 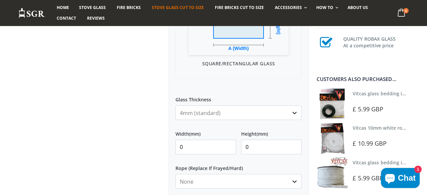 I want to click on span: How To, so click(x=325, y=7).